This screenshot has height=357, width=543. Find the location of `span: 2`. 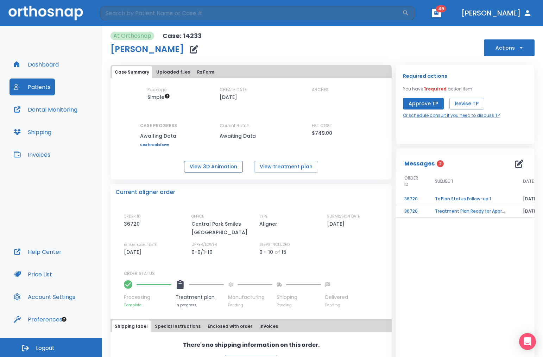

span: 2 is located at coordinates (440, 164).